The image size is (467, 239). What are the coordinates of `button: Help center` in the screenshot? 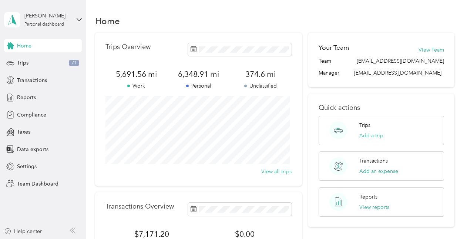 It's located at (23, 231).